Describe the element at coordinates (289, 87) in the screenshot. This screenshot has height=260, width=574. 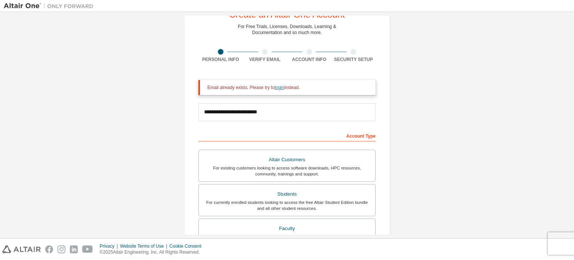
I see `div: Email already exists. Please try to instead.` at that location.